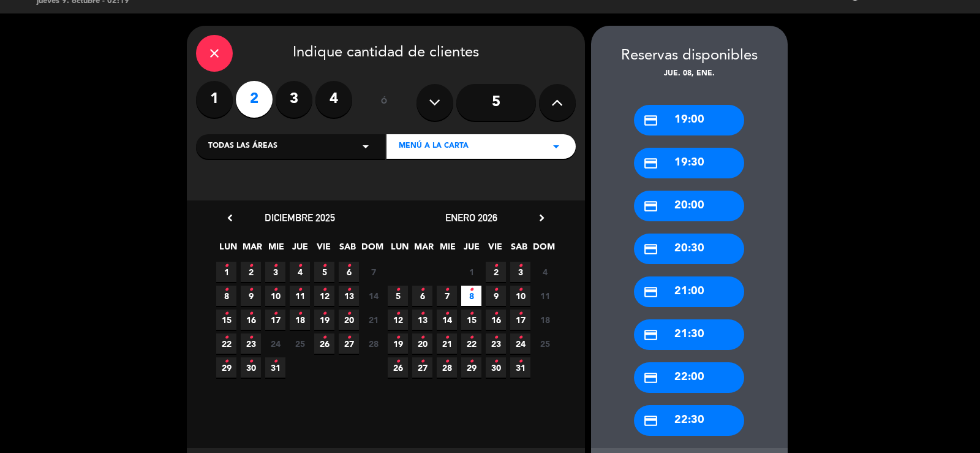  What do you see at coordinates (542, 250) in the screenshot?
I see `span: DOM` at bounding box center [542, 250].